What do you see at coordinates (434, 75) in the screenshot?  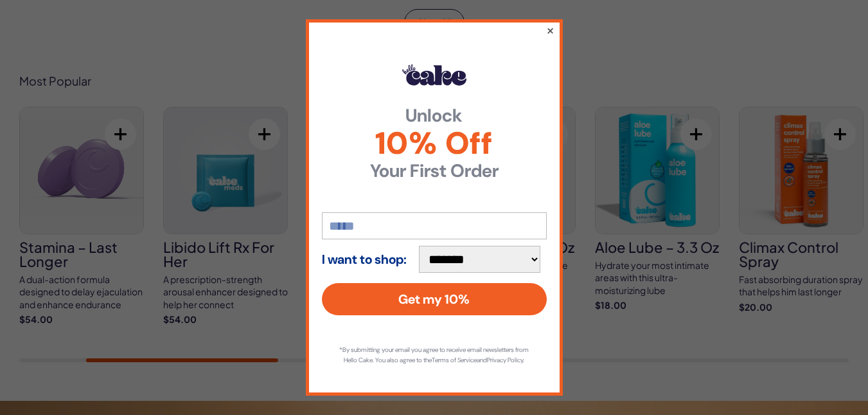 I see `img: Hello Cake` at bounding box center [434, 75].